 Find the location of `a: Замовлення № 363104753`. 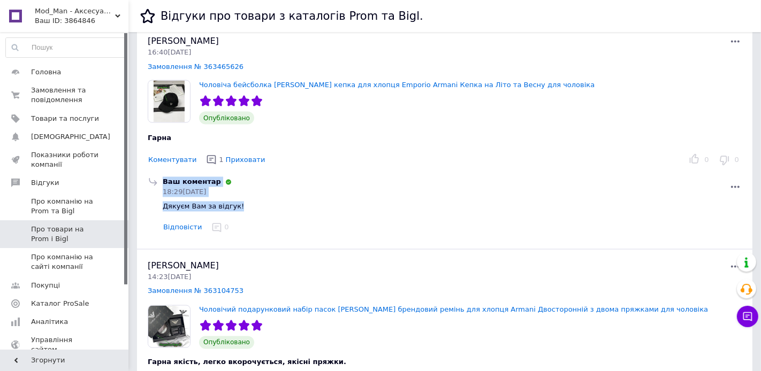

a: Замовлення № 363104753 is located at coordinates (195, 291).